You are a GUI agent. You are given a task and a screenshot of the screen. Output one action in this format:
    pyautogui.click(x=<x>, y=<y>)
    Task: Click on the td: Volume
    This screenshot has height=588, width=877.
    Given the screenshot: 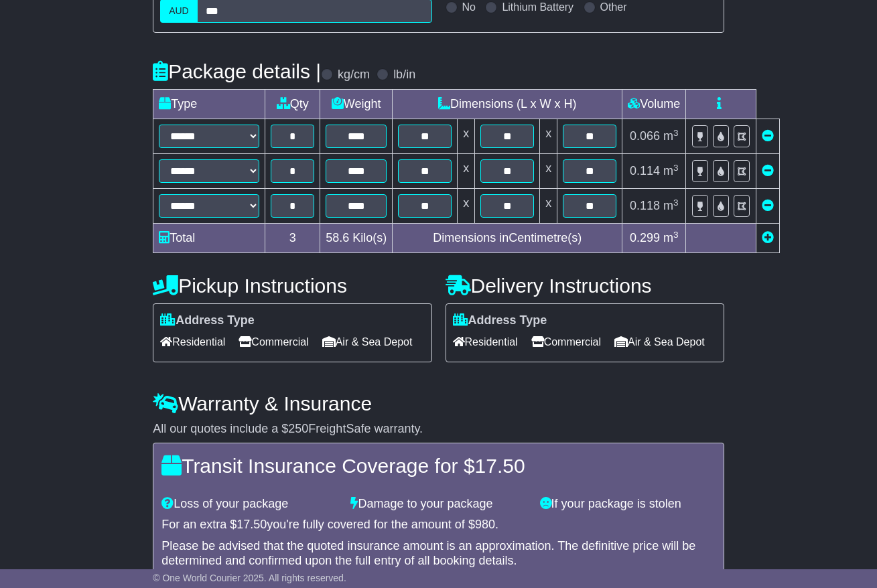 What is the action you would take?
    pyautogui.click(x=654, y=105)
    